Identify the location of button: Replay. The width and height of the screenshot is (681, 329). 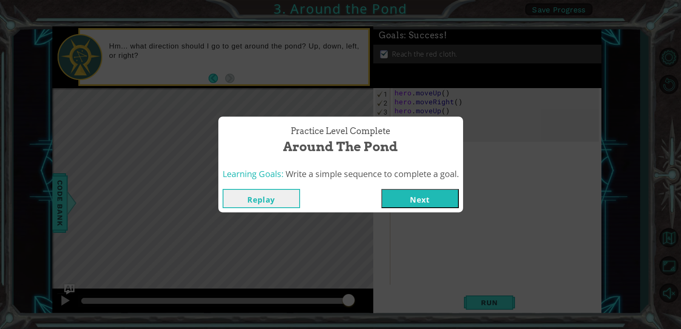
(261, 198).